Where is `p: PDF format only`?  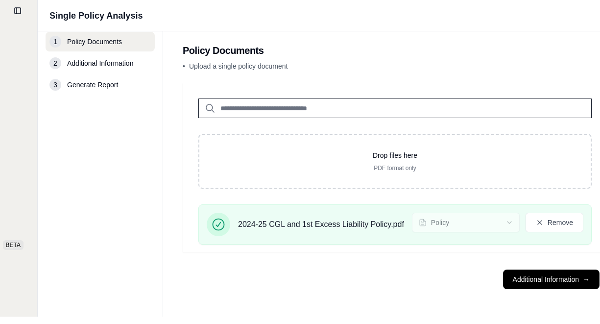 p: PDF format only is located at coordinates (395, 168).